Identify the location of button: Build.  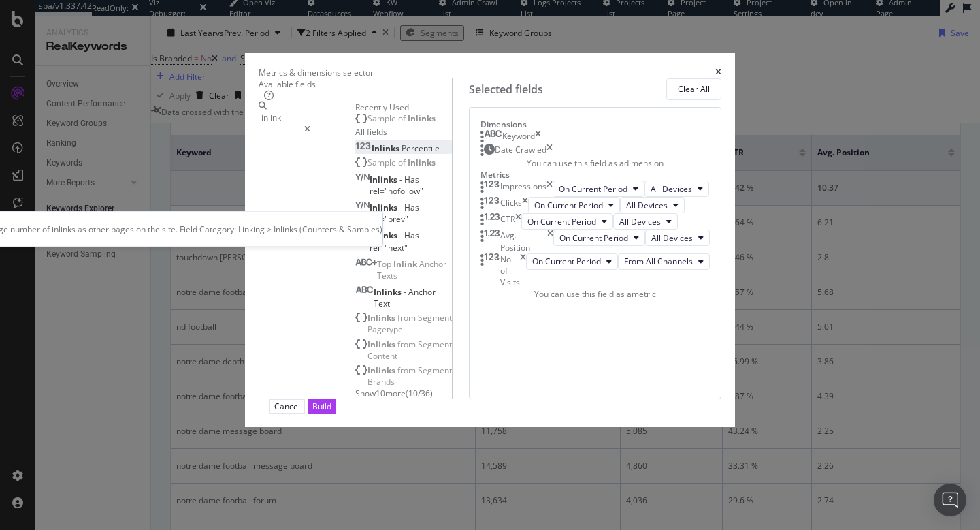
(322, 406).